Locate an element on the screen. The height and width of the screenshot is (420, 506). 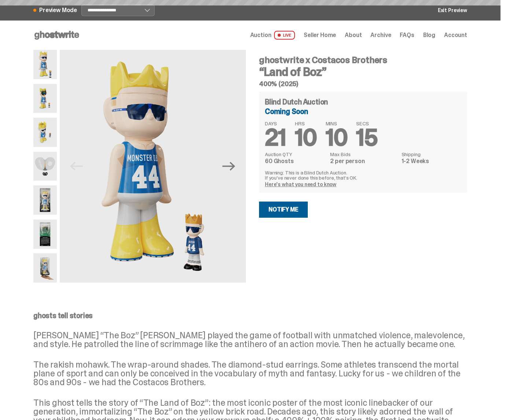
img: Land_of_Boz_Media_Gallery_8.png is located at coordinates (45, 99).